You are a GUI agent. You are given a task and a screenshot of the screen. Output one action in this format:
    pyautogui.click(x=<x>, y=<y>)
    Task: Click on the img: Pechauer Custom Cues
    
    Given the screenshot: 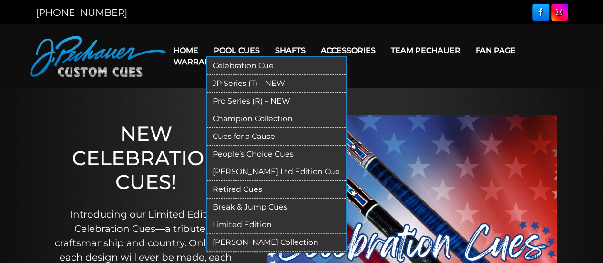 What is the action you would take?
    pyautogui.click(x=98, y=56)
    